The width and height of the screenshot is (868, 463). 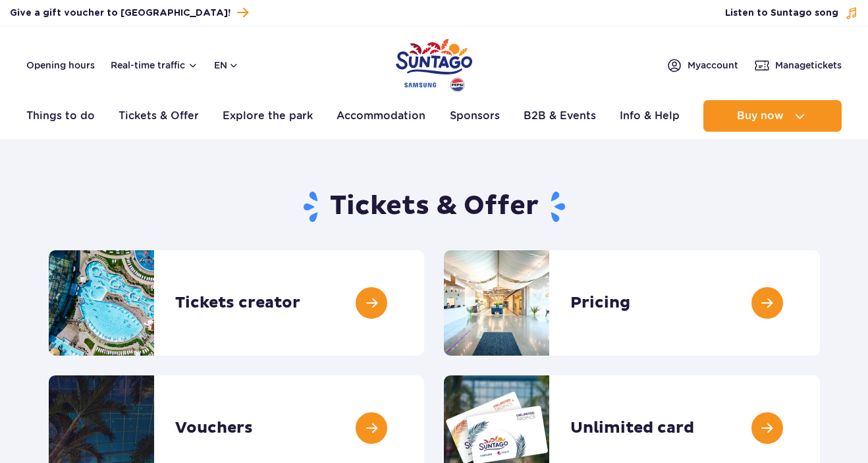 What do you see at coordinates (703, 65) in the screenshot?
I see `a: Myaccount` at bounding box center [703, 65].